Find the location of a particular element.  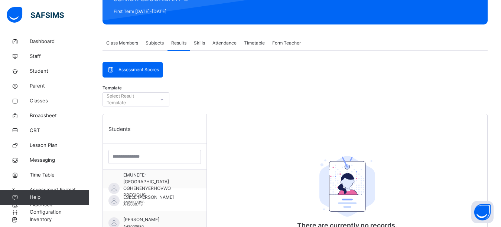

span: Class Members is located at coordinates (122, 43).